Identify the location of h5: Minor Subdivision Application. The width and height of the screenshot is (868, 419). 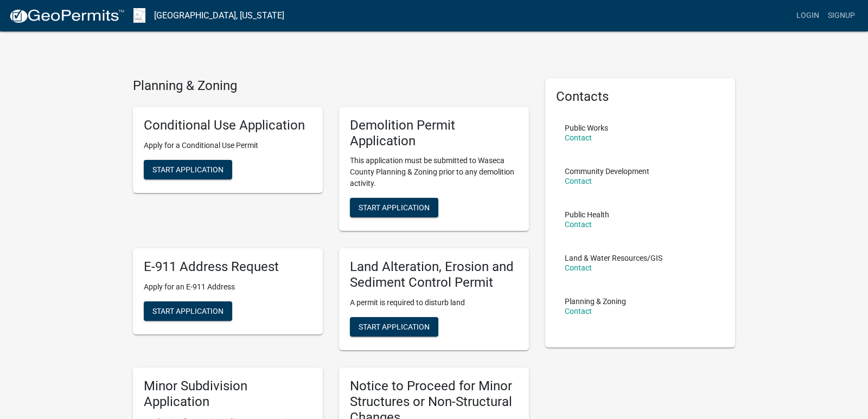
(228, 394).